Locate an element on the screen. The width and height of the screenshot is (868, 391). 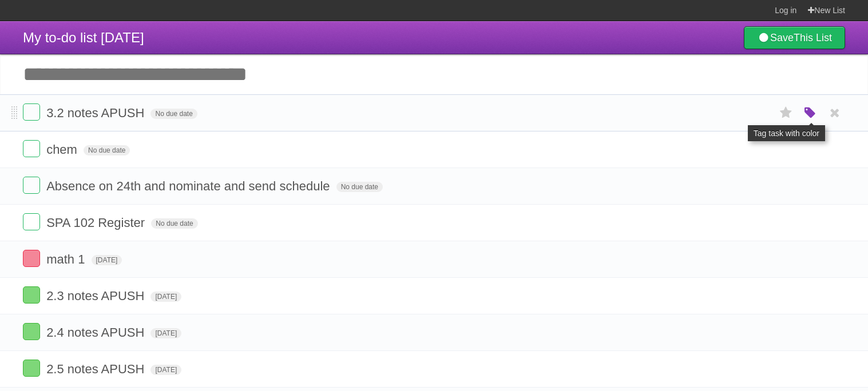
span: SPA 102 Register is located at coordinates (96, 223).